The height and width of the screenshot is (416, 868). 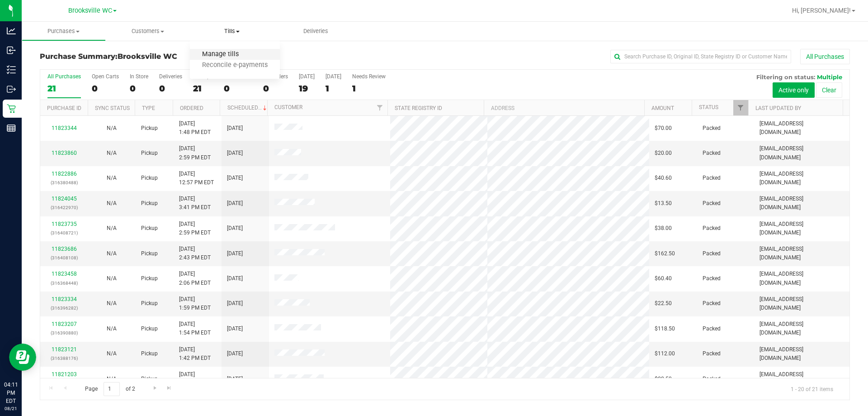 I want to click on a: Ordered, so click(x=192, y=108).